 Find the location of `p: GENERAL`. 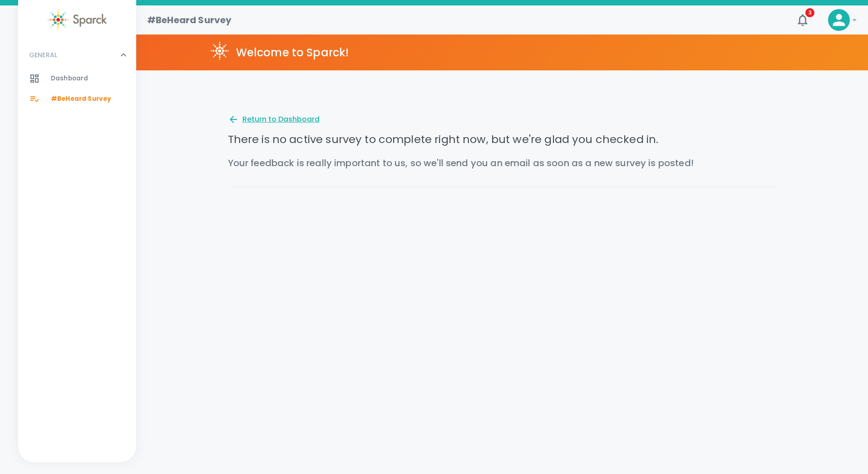

p: GENERAL is located at coordinates (43, 55).